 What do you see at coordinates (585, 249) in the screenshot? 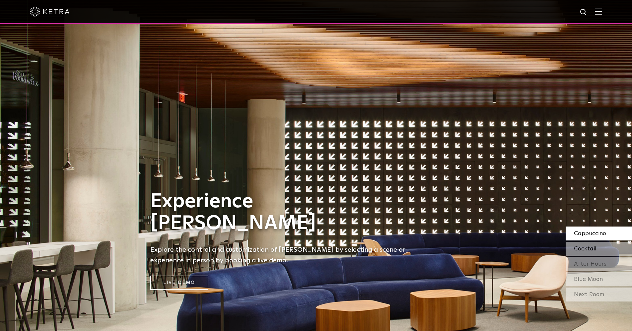
I see `span: Cocktail` at bounding box center [585, 249].